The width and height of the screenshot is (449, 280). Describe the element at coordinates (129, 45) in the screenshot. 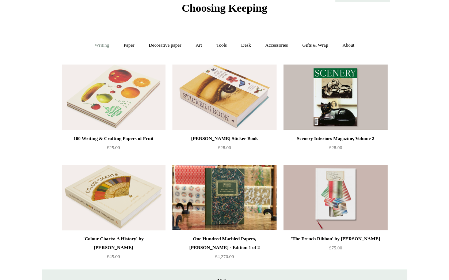

I see `a: Paper` at that location.